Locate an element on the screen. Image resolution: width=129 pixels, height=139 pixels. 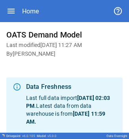
p: Last full data import . Latest data from data warehouse is from is located at coordinates (71, 110).